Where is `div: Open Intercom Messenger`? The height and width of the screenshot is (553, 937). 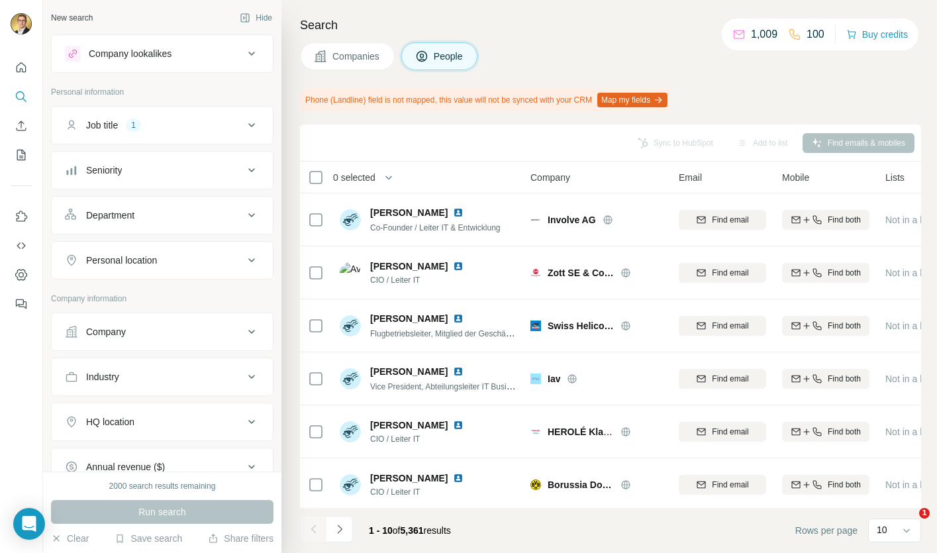
div: Open Intercom Messenger is located at coordinates (29, 524).